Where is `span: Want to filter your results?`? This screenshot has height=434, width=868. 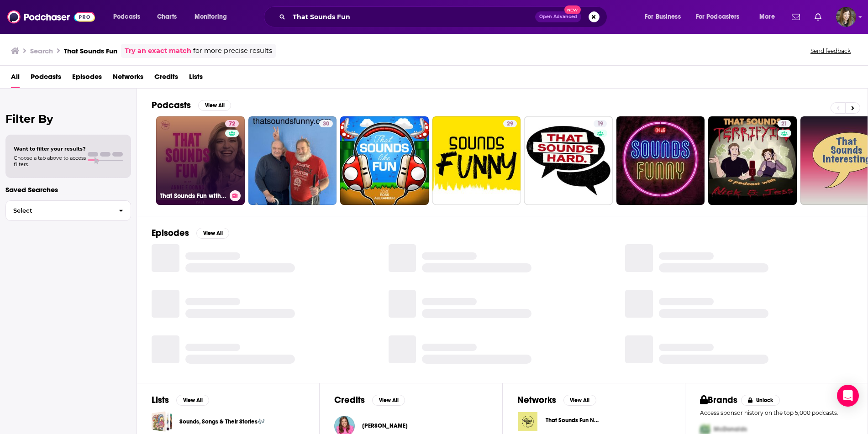 span: Want to filter your results? is located at coordinates (50, 149).